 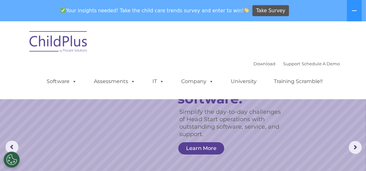 I want to click on a: Training Scramble!!, so click(x=299, y=82).